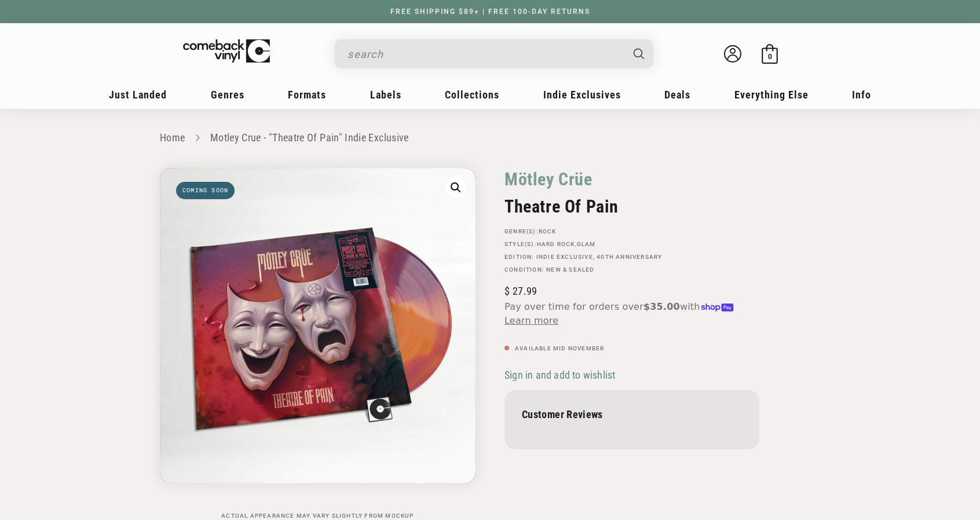 This screenshot has width=980, height=520. What do you see at coordinates (677, 95) in the screenshot?
I see `span: Deals` at bounding box center [677, 95].